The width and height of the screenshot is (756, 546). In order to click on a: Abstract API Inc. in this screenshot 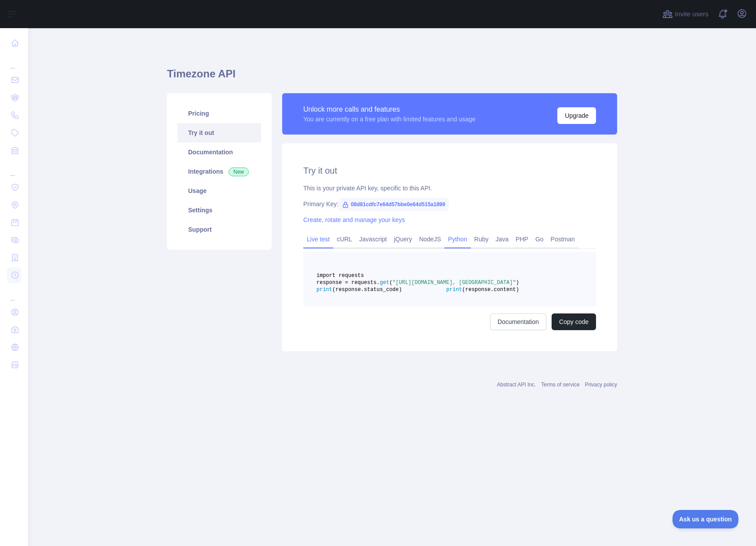, I will do `click(517, 385)`.